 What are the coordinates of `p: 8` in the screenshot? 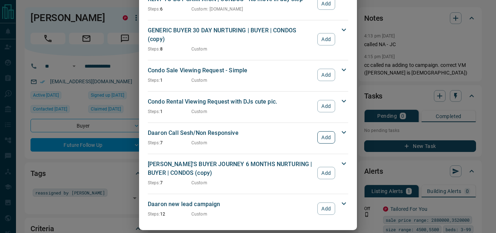 It's located at (170, 49).